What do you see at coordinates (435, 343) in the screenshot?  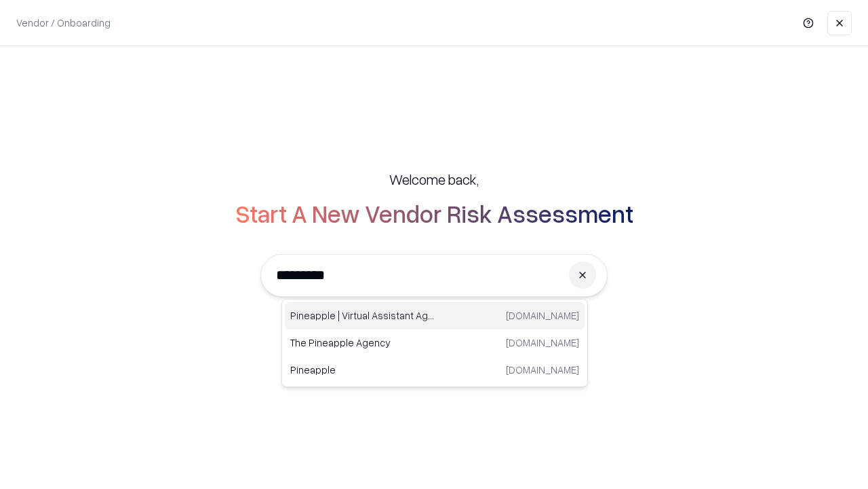 I see `div: Suggestions` at bounding box center [435, 343].